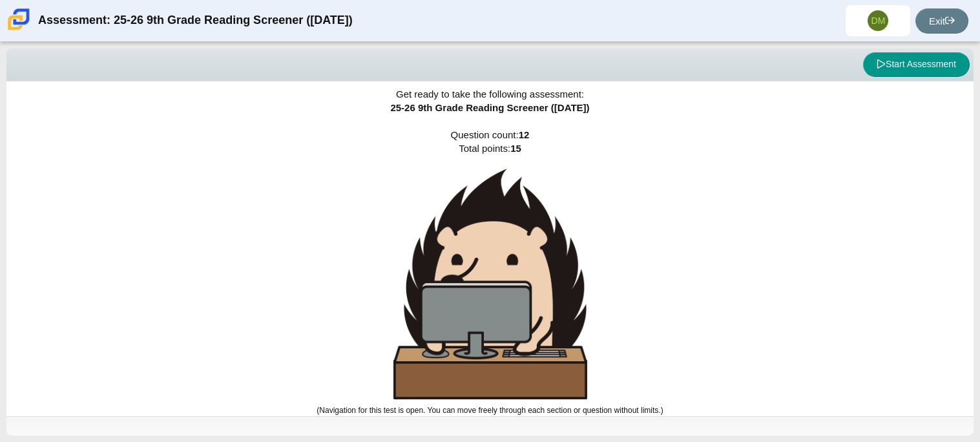 The width and height of the screenshot is (980, 442). Describe the element at coordinates (490, 284) in the screenshot. I see `img: hedgehog-behind-computer-large.png` at that location.